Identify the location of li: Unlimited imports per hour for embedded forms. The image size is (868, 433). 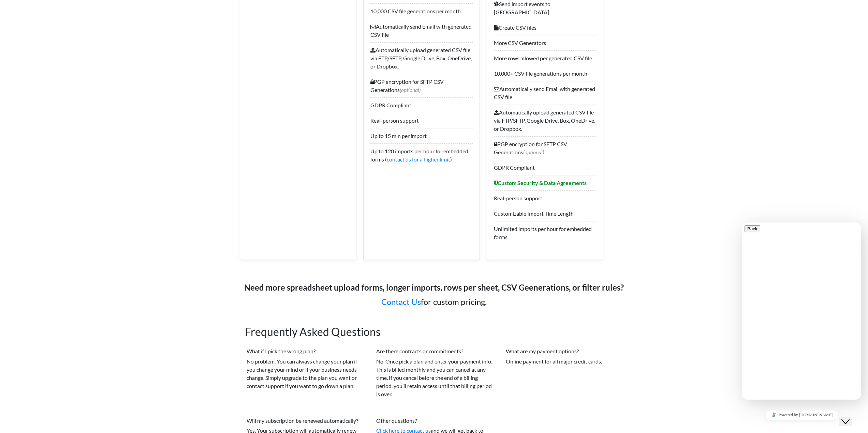
(545, 233).